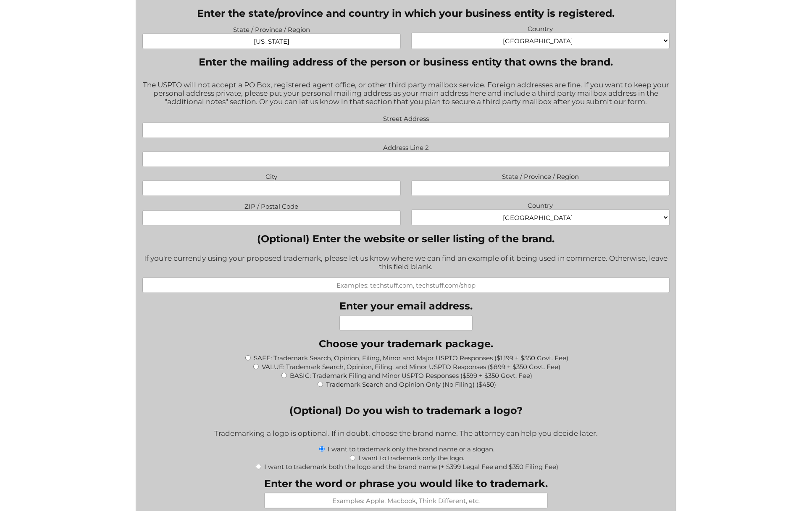  What do you see at coordinates (406, 118) in the screenshot?
I see `label: Street Address` at bounding box center [406, 118].